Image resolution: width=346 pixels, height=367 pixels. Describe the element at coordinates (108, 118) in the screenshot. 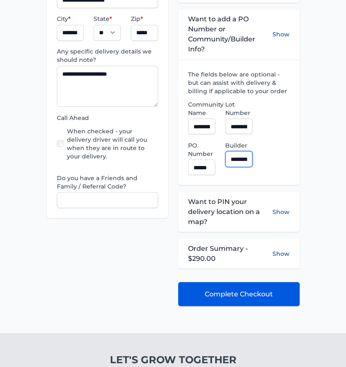

I see `label: Call Ahead` at that location.